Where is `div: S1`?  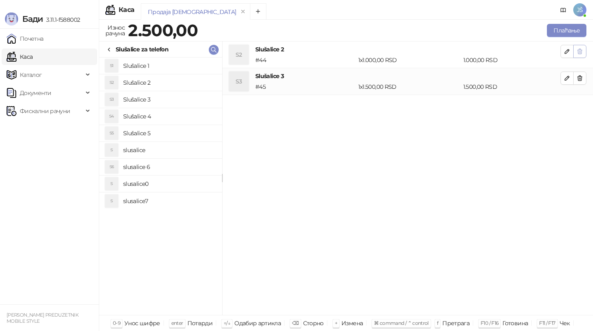 div: S1 is located at coordinates (112, 66).